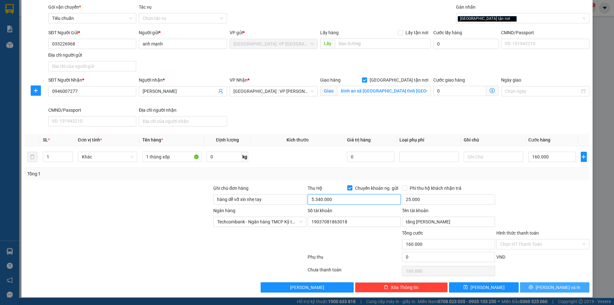  What do you see at coordinates (354, 222) in the screenshot?
I see `input: Số tài khoản` at bounding box center [354, 222].